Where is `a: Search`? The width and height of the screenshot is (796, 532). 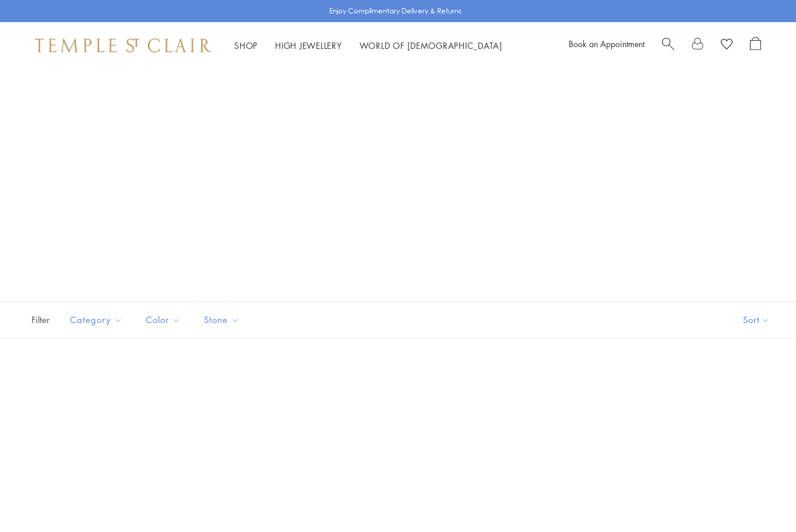 a: Search is located at coordinates (668, 46).